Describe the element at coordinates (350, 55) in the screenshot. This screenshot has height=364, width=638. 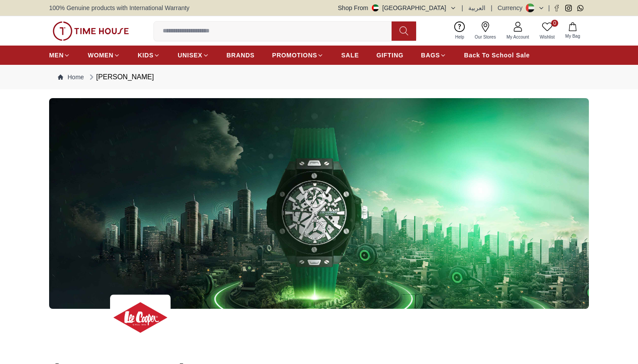
I see `a: SALE` at that location.